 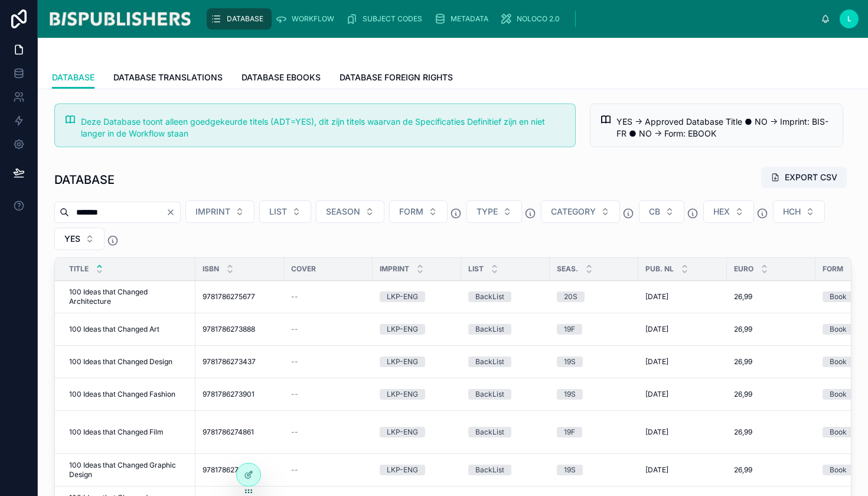 I want to click on span: DATABASE EBOOKS, so click(x=281, y=77).